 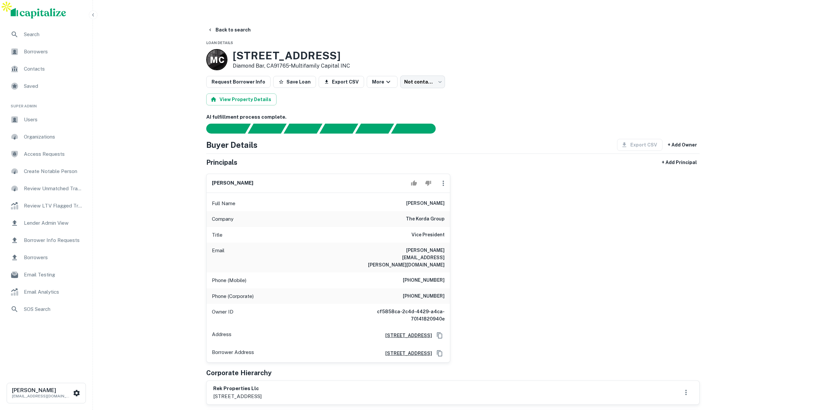 What do you see at coordinates (239, 82) in the screenshot?
I see `button: Request Borrower Info` at bounding box center [239, 82].